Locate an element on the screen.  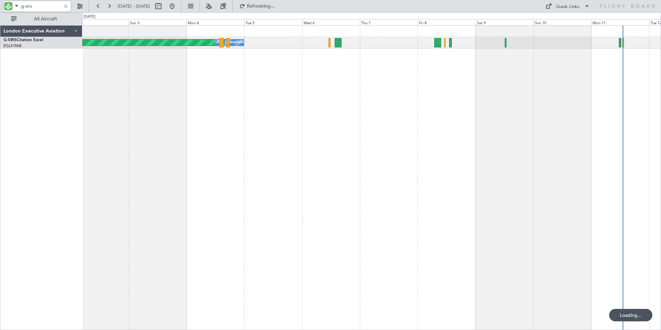
div: Quick Links is located at coordinates (567, 7).